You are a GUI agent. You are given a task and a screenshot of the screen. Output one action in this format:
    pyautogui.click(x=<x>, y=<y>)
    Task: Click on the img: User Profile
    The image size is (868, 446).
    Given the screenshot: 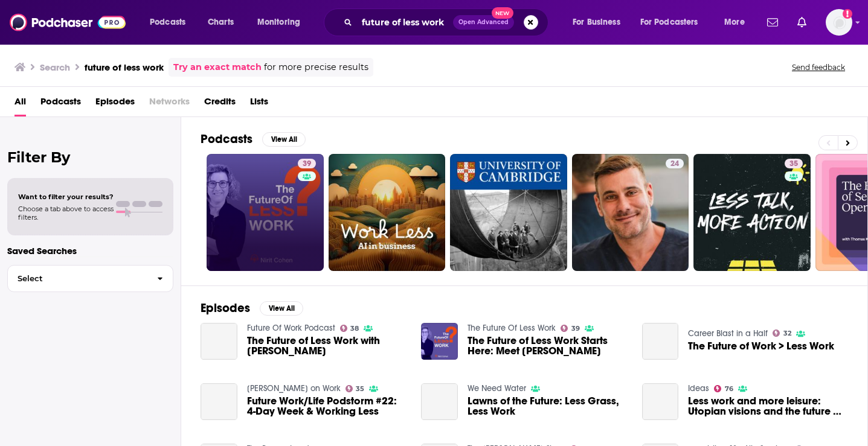 What is the action you would take?
    pyautogui.click(x=839, y=22)
    